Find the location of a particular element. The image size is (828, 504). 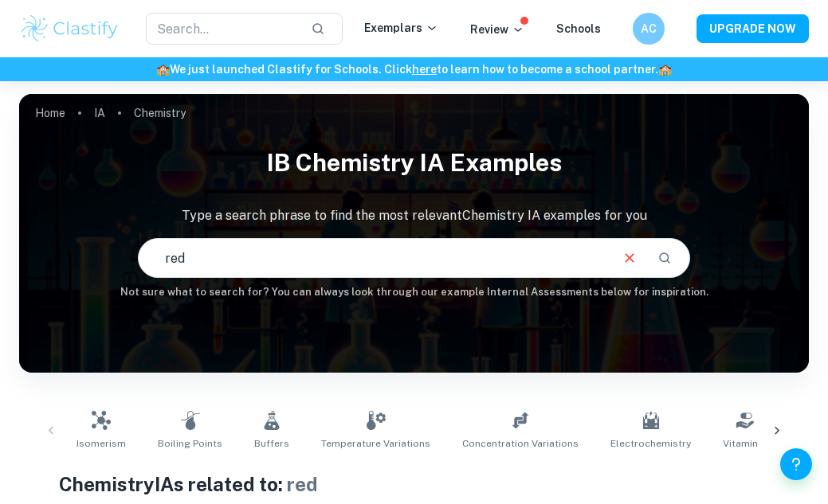

img: Clastify logo is located at coordinates (69, 29).